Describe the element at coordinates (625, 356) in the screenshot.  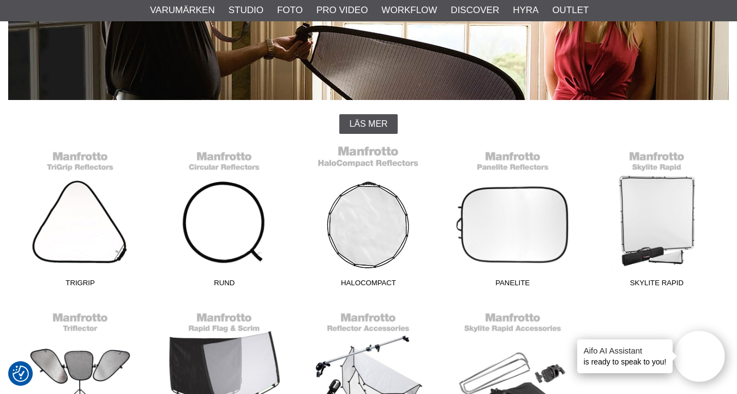
I see `div: is ready to speak to you!` at that location.